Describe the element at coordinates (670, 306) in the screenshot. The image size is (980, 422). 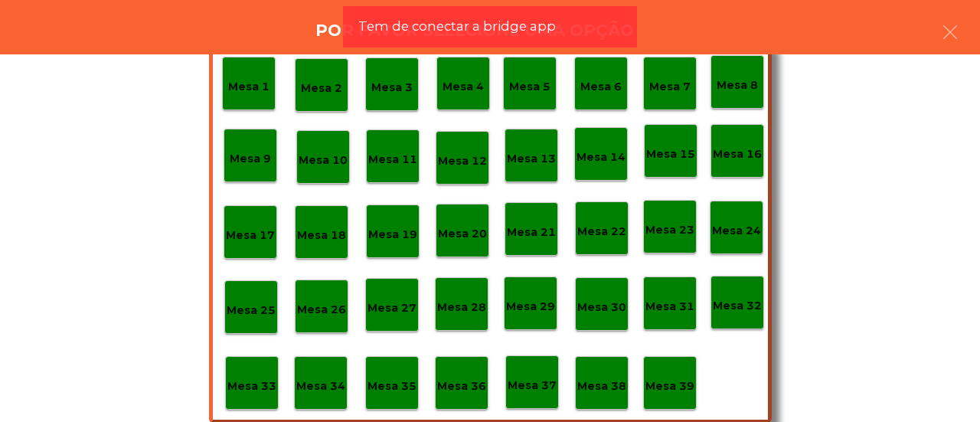
I see `p: Mesa 31` at that location.